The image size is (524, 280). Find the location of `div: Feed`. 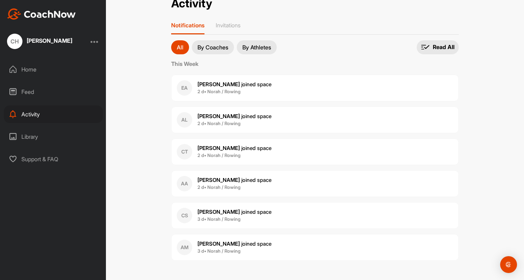

div: Feed is located at coordinates (53, 92).